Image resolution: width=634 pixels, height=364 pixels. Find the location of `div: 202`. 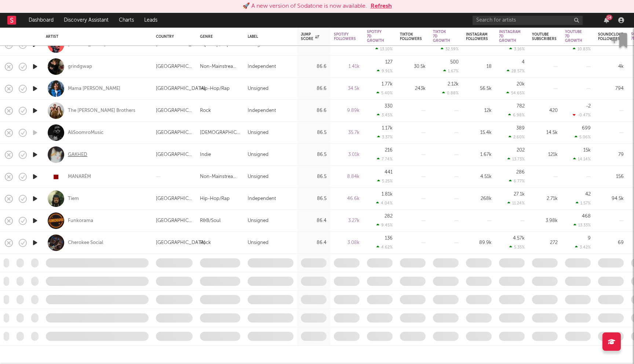

div: 202 is located at coordinates (520, 150).